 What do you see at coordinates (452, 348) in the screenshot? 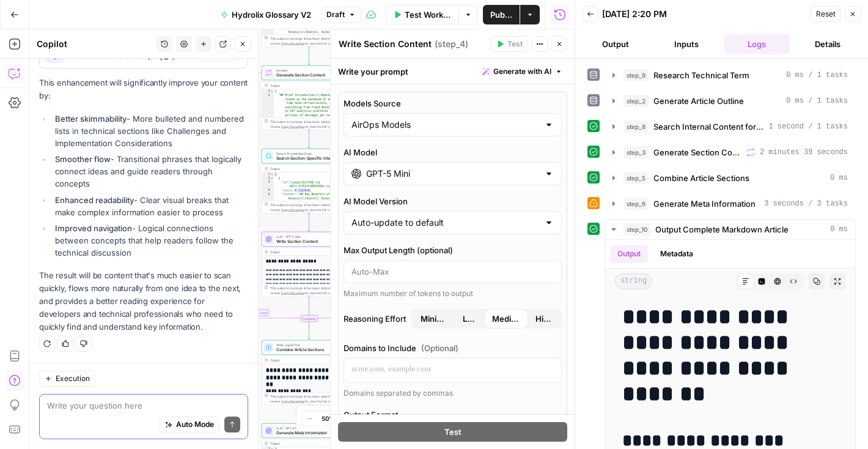
I see `label: Domains to Include` at bounding box center [452, 348].